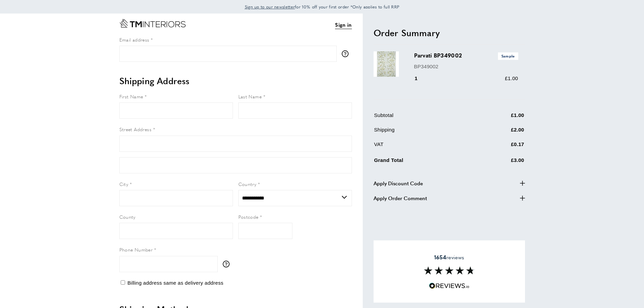 Image resolution: width=644 pixels, height=308 pixels. What do you see at coordinates (501, 117) in the screenshot?
I see `td: £1.00` at bounding box center [501, 117].